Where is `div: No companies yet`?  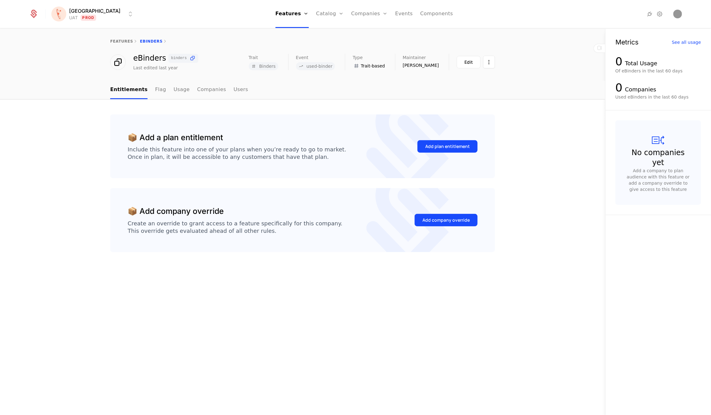
div: No companies yet is located at coordinates (658, 158).